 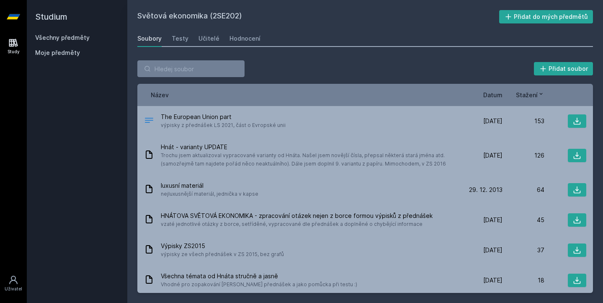 I want to click on h2: Světová ekonomika (2SE202), so click(x=318, y=17).